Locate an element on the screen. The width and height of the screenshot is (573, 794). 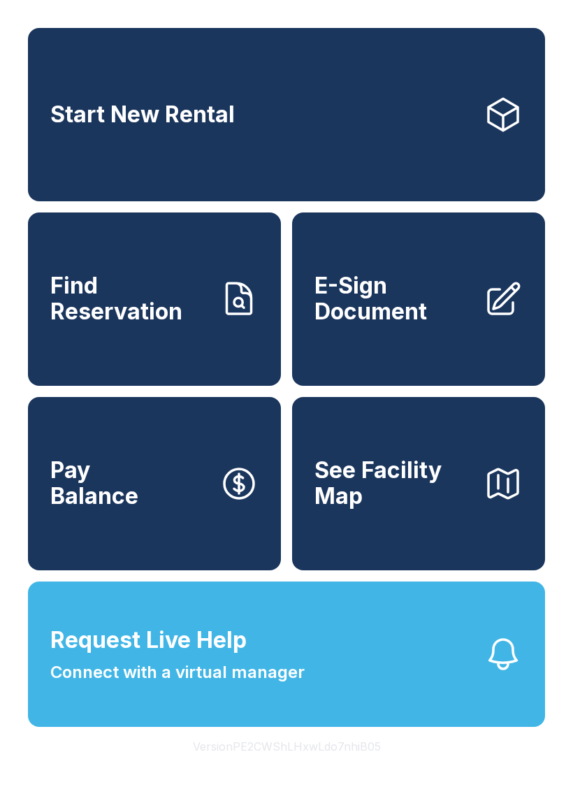
a: PayBalance is located at coordinates (155, 484).